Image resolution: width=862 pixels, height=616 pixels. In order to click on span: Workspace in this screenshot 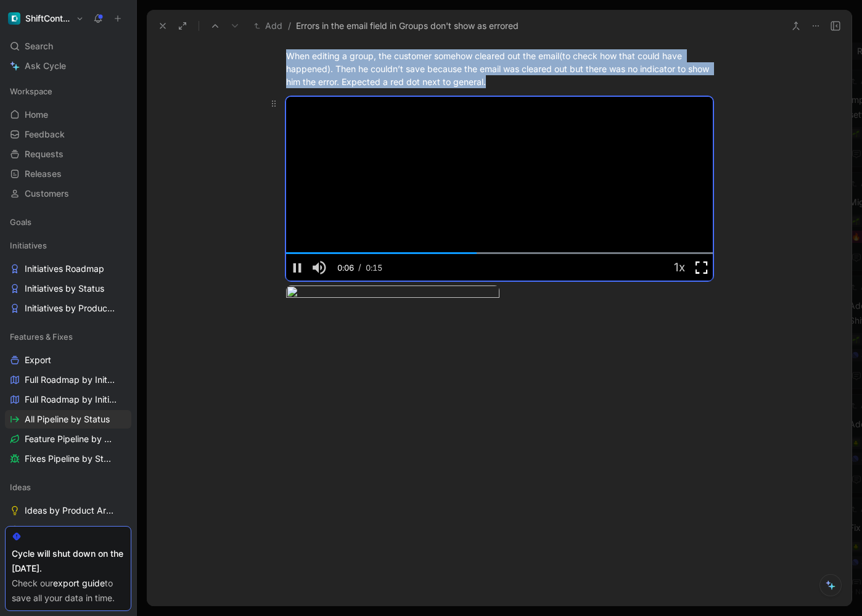, I will do `click(31, 91)`.